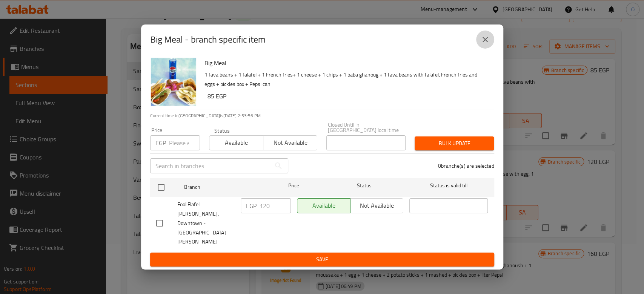 This screenshot has height=294, width=644. I want to click on button: close, so click(485, 40).